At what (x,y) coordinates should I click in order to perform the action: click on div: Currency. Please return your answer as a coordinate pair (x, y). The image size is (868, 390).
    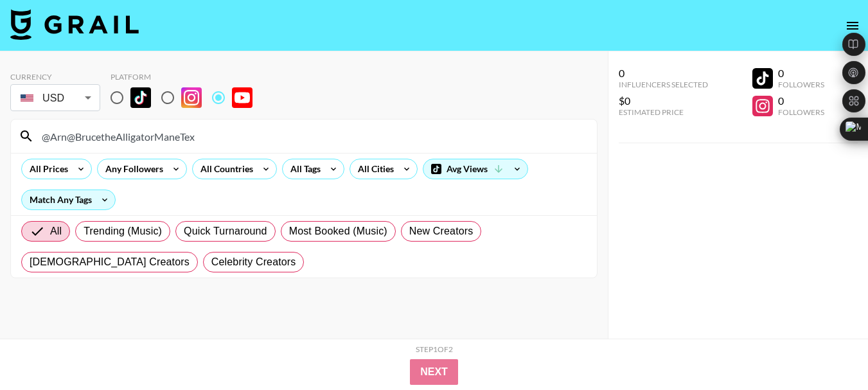
    Looking at the image, I should click on (55, 77).